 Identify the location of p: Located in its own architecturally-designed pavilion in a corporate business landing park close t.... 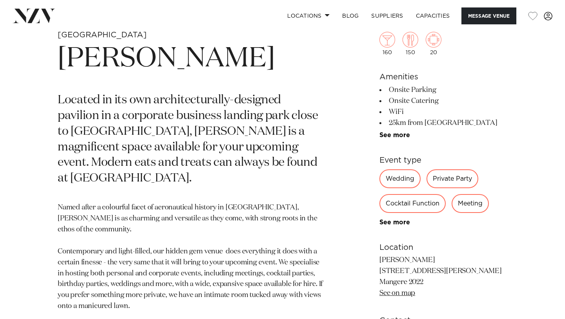
(191, 139).